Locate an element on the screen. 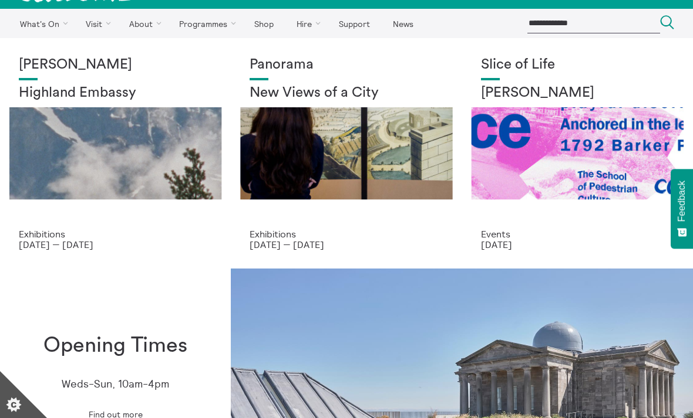  span: Feedback is located at coordinates (681, 201).